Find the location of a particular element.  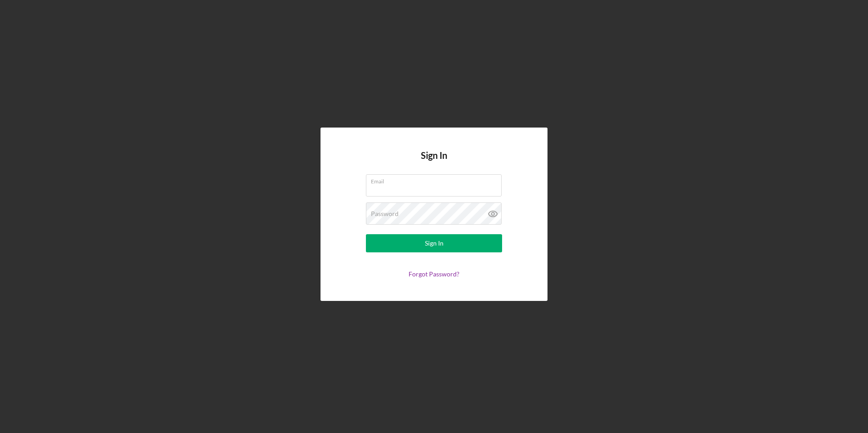

label: Email is located at coordinates (436, 180).